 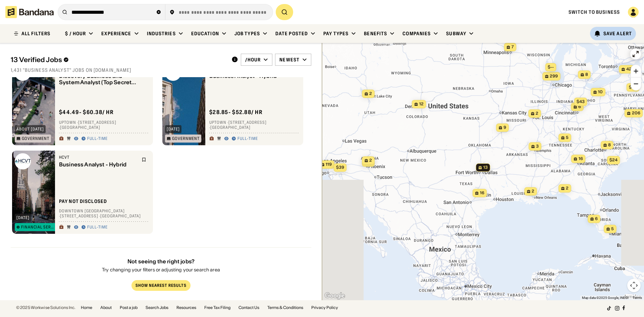 What do you see at coordinates (38, 227) in the screenshot?
I see `div: Financial Services` at bounding box center [38, 227].